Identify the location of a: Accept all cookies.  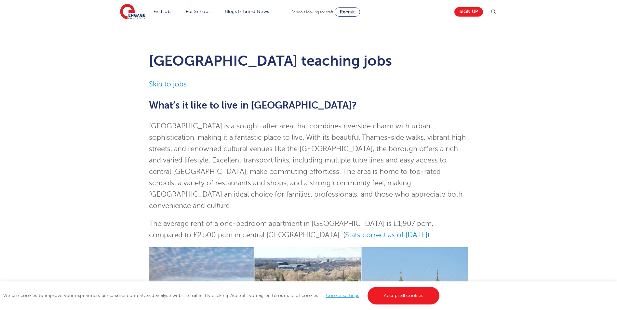
(403, 296).